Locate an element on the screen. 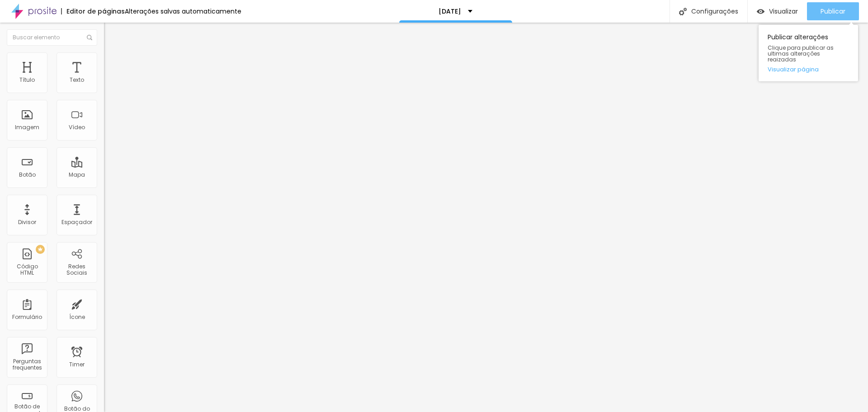 This screenshot has height=412, width=868. div: Código HTML is located at coordinates (27, 269).